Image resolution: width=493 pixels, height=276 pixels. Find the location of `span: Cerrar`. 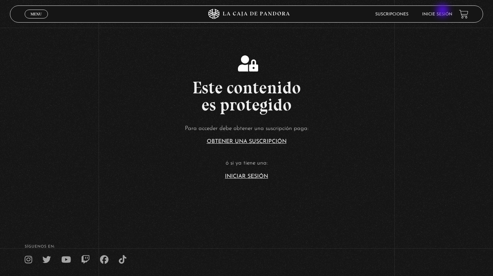

span: Cerrar is located at coordinates (36, 20).